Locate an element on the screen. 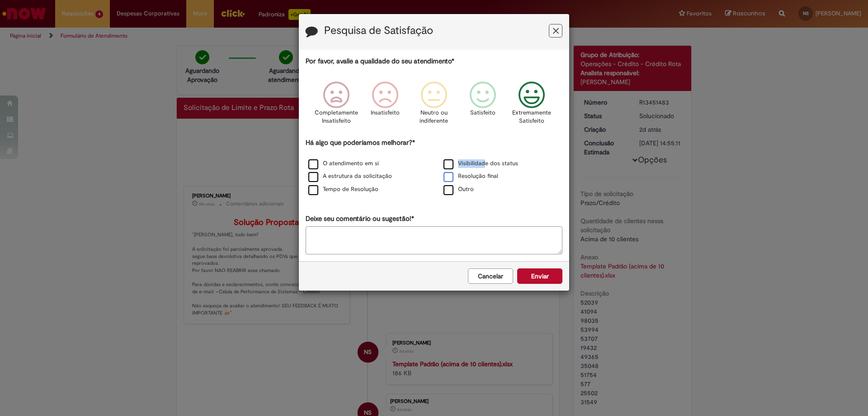 This screenshot has height=416, width=868. p: Satisfeito is located at coordinates (483, 112).